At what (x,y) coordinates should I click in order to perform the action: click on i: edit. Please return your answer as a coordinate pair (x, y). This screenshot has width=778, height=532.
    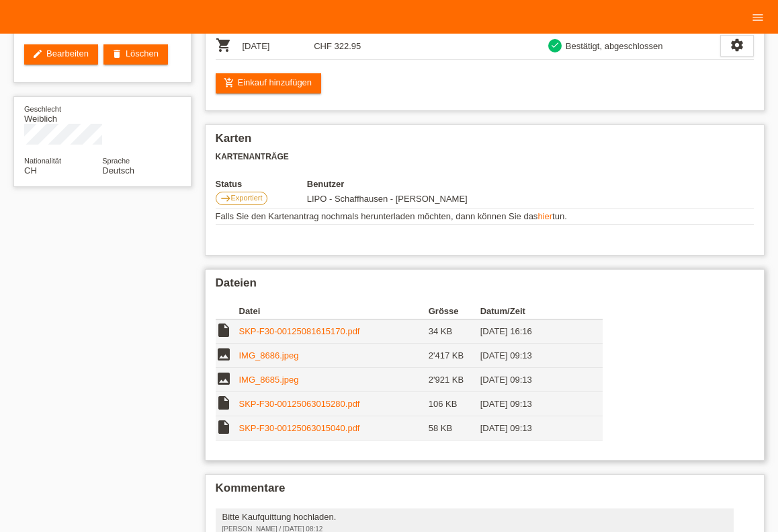
    Looking at the image, I should click on (37, 54).